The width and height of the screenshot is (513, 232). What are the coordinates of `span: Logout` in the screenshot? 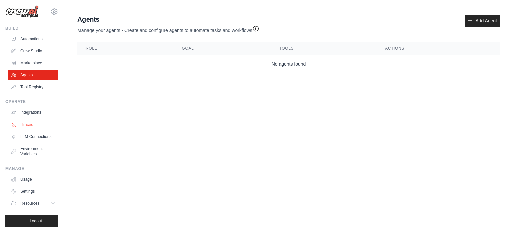 It's located at (36, 221).